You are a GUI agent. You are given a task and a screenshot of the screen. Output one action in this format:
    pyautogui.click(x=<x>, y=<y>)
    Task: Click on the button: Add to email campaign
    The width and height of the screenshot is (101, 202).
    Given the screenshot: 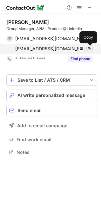 What is the action you would take?
    pyautogui.click(x=52, y=126)
    